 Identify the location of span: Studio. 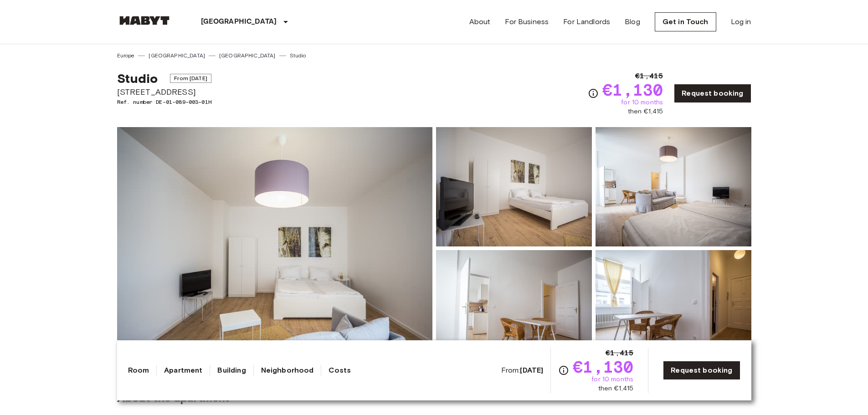
(138, 79).